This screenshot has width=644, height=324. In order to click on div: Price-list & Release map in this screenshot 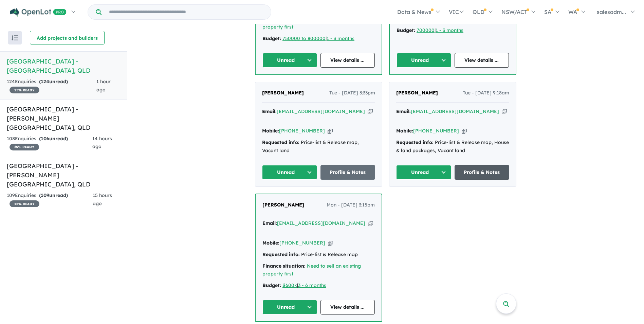, I will do `click(318, 255)`.